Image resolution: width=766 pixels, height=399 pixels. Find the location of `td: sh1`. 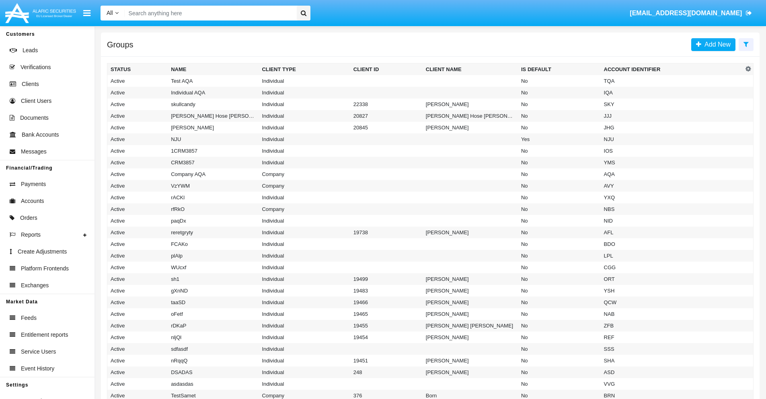

td: sh1 is located at coordinates (213, 279).